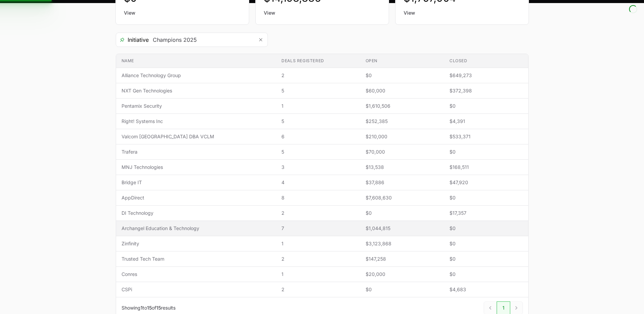 Image resolution: width=644 pixels, height=314 pixels. I want to click on th: Open, so click(402, 61).